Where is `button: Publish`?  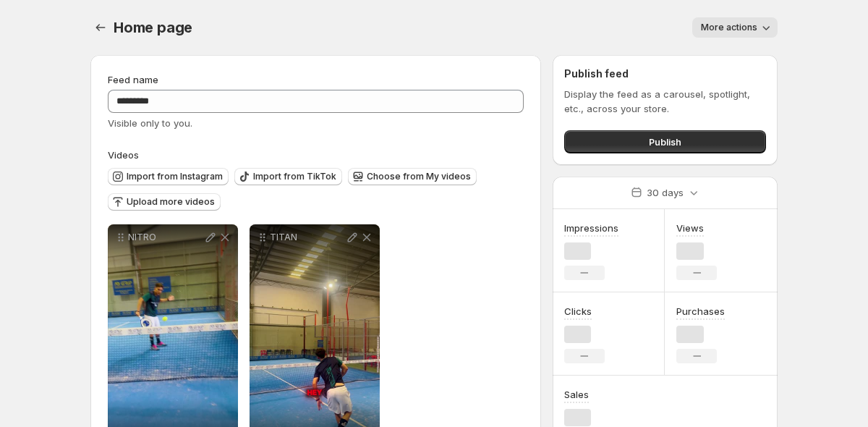
button: Publish is located at coordinates (665, 142).